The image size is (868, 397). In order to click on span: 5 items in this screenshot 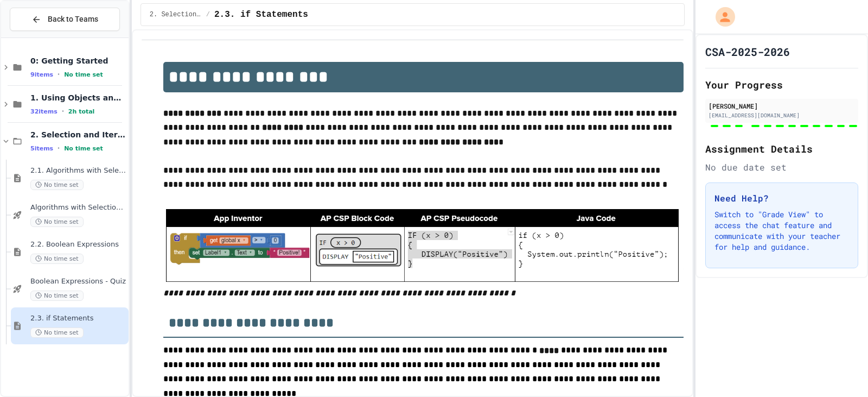, I will do `click(42, 148)`.